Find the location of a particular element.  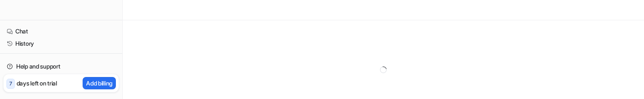

button: Add billing is located at coordinates (99, 83).